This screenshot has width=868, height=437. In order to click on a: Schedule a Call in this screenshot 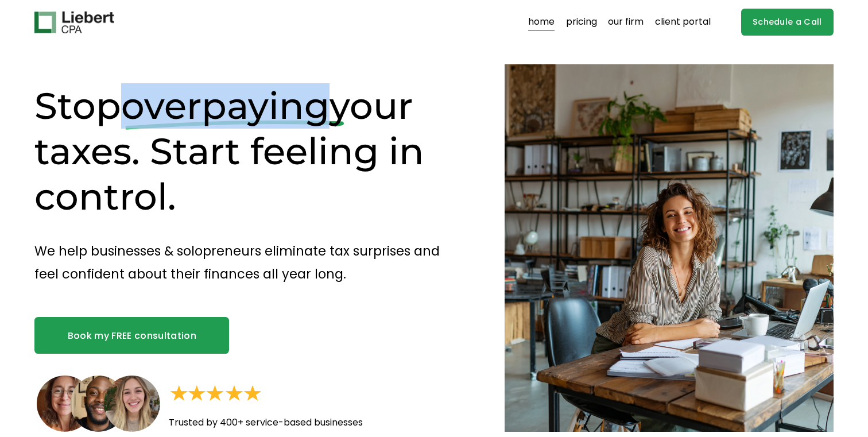, I will do `click(787, 22)`.